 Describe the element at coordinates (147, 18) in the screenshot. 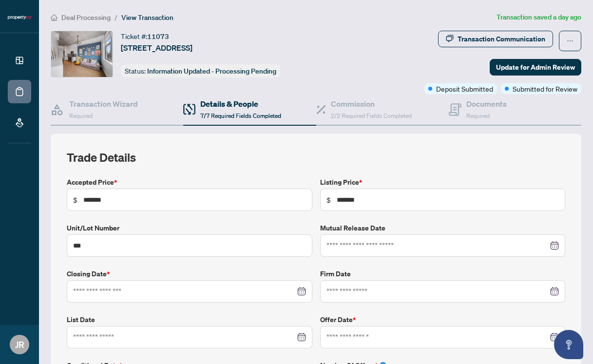

I see `span: View Transaction` at that location.